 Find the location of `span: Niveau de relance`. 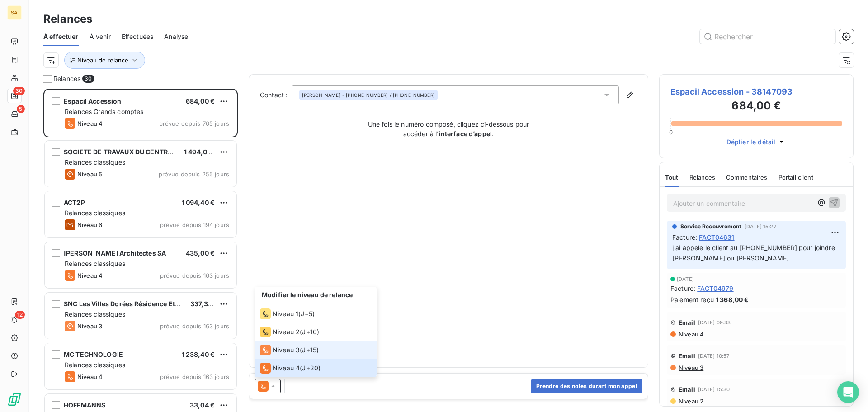

span: Niveau de relance is located at coordinates (103, 60).